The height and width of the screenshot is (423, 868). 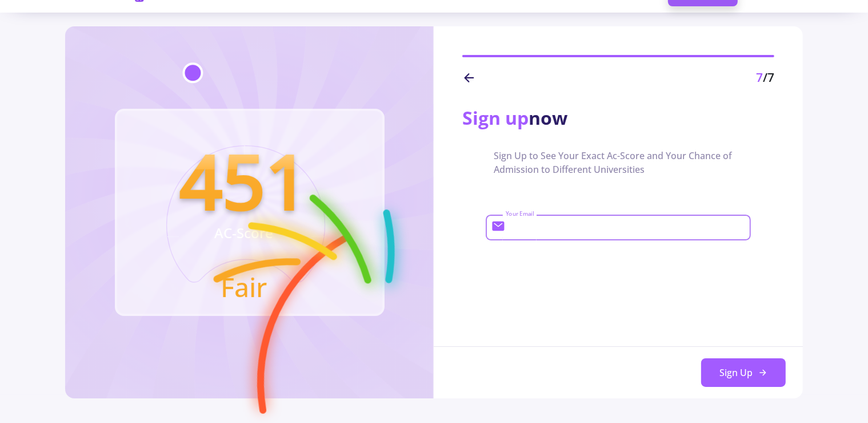 I want to click on span: /7, so click(x=769, y=77).